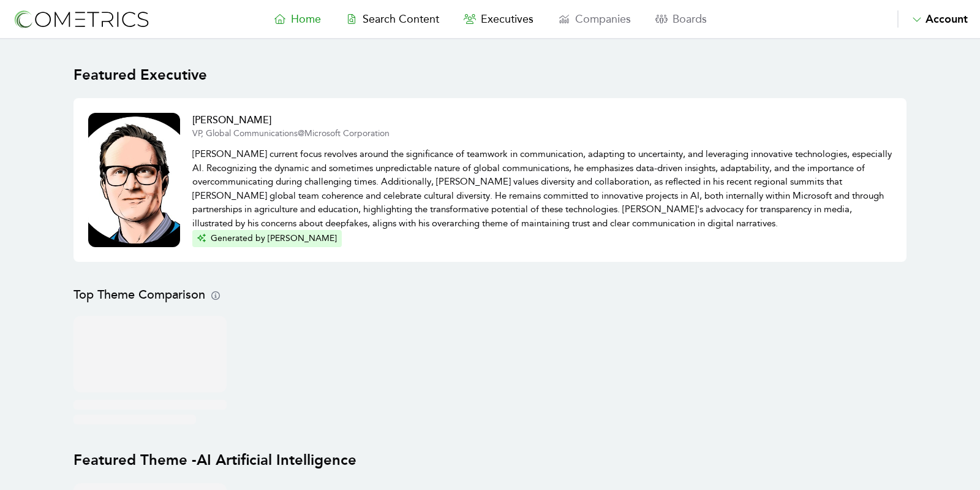  I want to click on p: VP, Global Communications @ Microsoft Corporation, so click(542, 134).